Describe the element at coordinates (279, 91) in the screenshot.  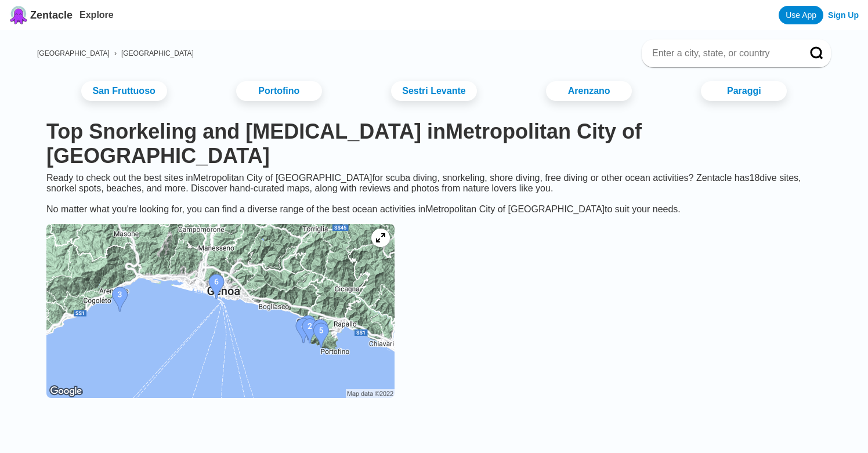
I see `a: Portofino` at that location.